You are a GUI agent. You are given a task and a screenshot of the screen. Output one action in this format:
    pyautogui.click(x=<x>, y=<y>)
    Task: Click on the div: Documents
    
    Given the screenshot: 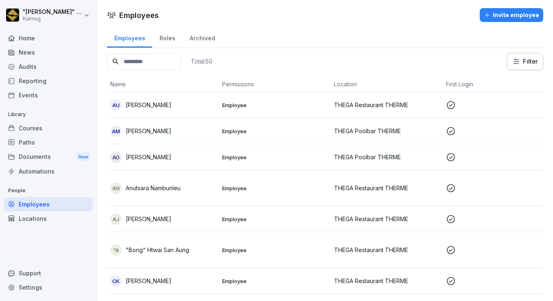 What is the action you would take?
    pyautogui.click(x=48, y=157)
    